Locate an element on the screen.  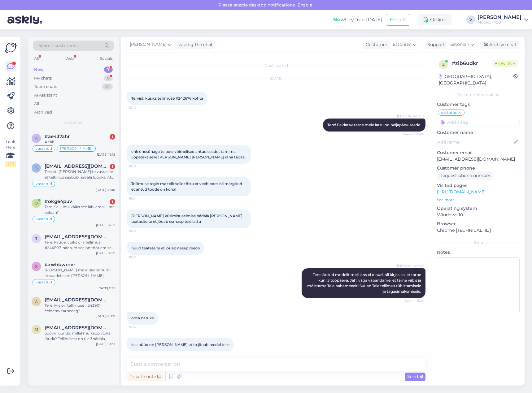
div: 2 / 3 is located at coordinates (10, 164).